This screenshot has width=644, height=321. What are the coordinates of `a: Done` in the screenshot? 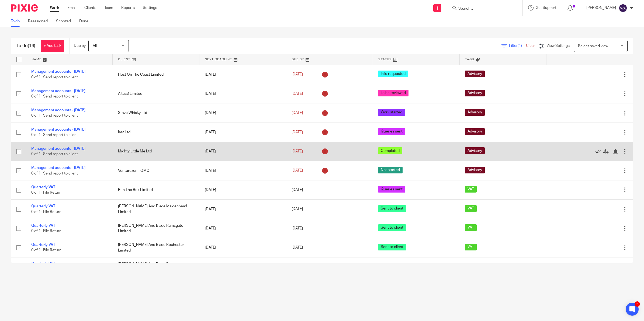 It's located at (86, 21).